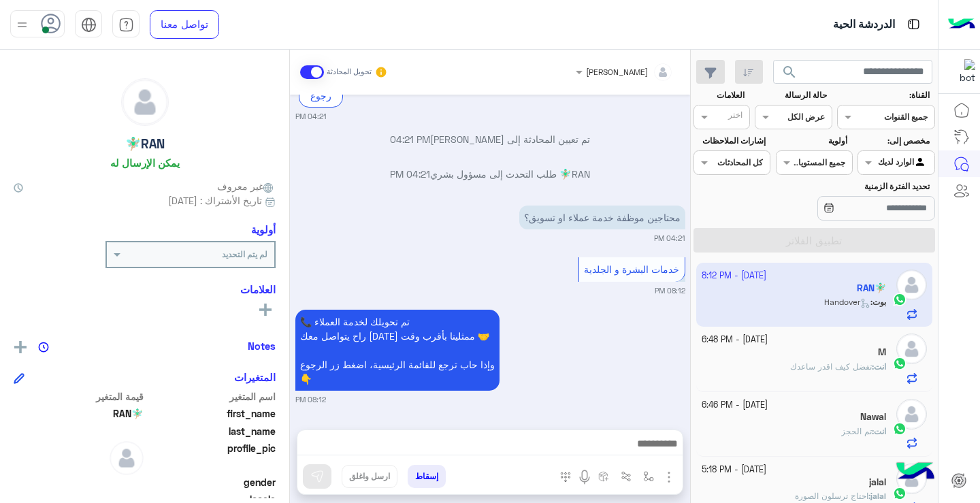  What do you see at coordinates (145, 144) in the screenshot?
I see `h5: RAN🧚🏼‍♂️` at bounding box center [145, 144].